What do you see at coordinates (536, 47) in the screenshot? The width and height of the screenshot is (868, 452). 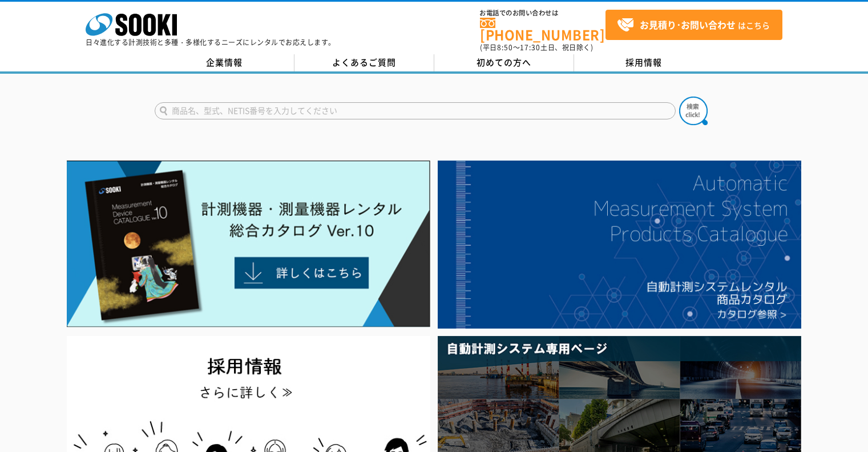 I see `span: (平日 ～ 土日、祝日除く)` at bounding box center [536, 47].